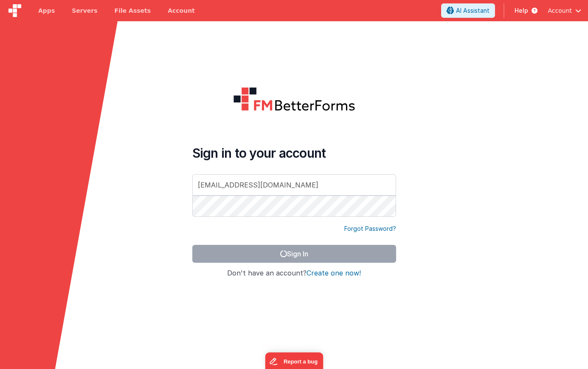  Describe the element at coordinates (334, 273) in the screenshot. I see `button: Create one now!` at that location.